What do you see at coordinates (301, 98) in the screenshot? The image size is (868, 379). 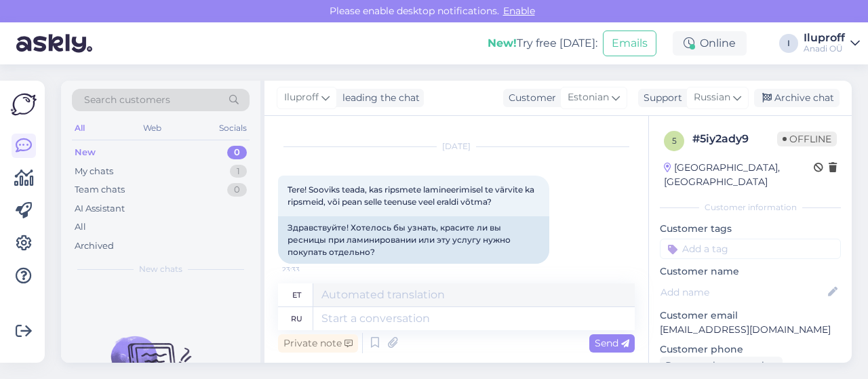 I see `span: Iluproff` at bounding box center [301, 98].